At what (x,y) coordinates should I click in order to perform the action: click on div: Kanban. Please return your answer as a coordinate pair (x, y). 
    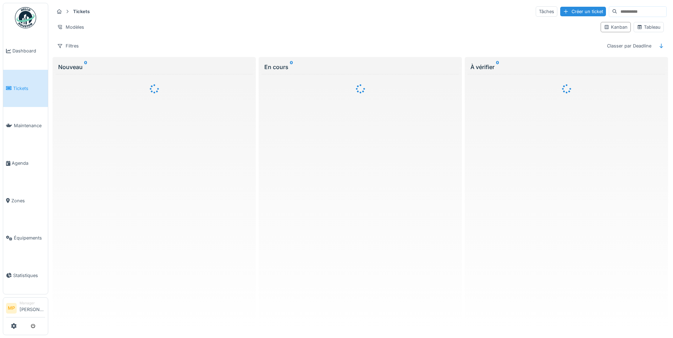
    Looking at the image, I should click on (615, 27).